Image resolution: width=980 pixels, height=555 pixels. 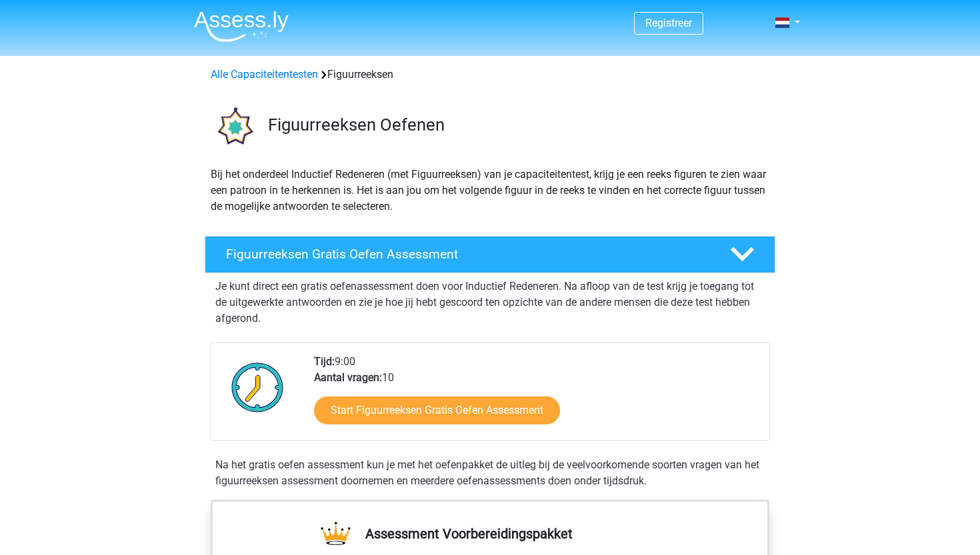 What do you see at coordinates (257, 387) in the screenshot?
I see `img: Klok` at bounding box center [257, 387].